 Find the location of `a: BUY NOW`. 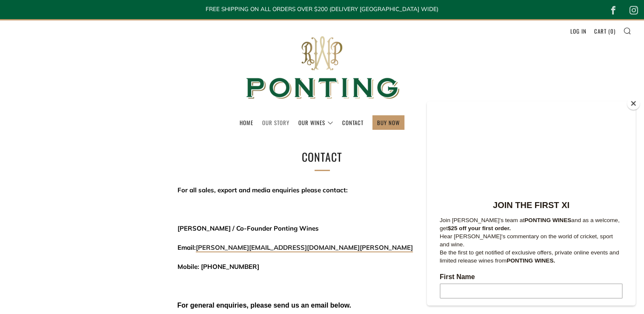

a: BUY NOW is located at coordinates (388, 123).